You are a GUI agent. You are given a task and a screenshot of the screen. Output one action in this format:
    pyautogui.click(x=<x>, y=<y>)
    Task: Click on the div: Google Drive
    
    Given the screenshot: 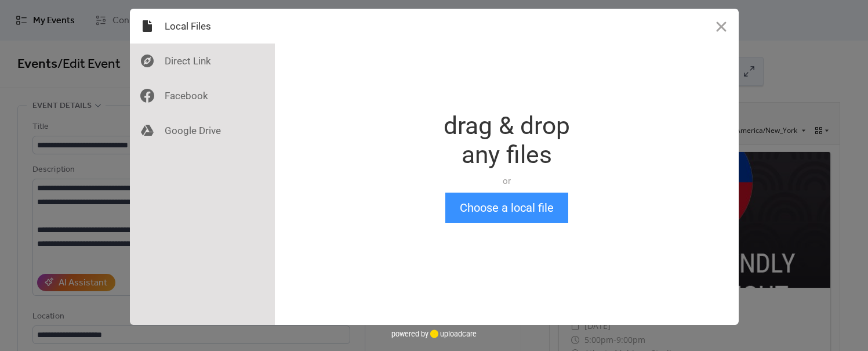 What is the action you would take?
    pyautogui.click(x=202, y=130)
    